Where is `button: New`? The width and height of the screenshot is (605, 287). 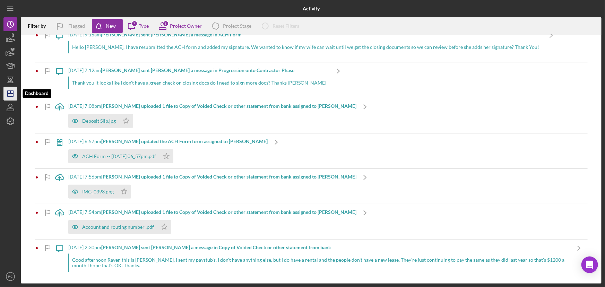
button: New is located at coordinates (107, 26).